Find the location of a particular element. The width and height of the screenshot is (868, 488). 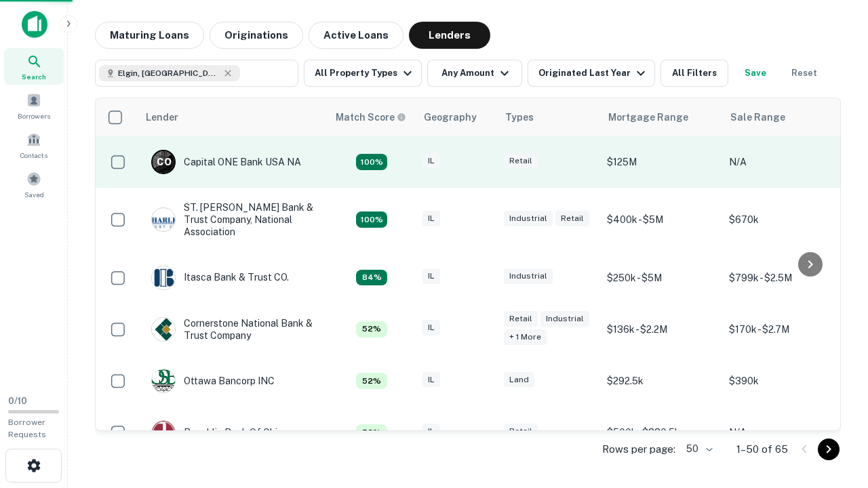

img: capitalize-icon.png is located at coordinates (35, 24).